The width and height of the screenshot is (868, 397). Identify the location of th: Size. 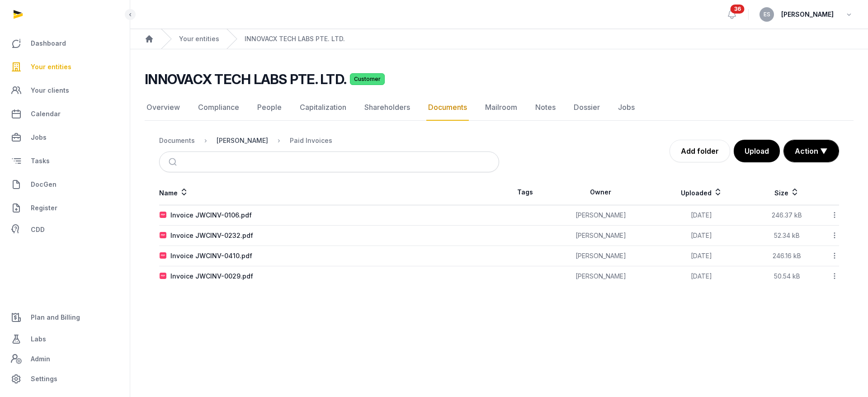
(786, 192).